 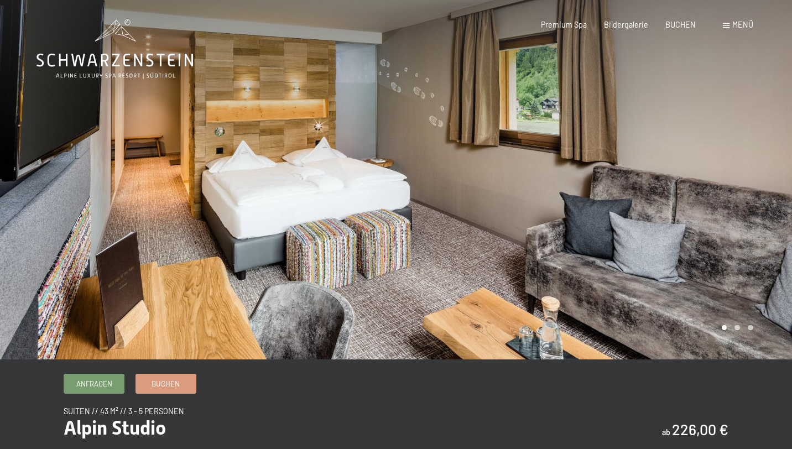 I want to click on span: Buchen, so click(x=165, y=384).